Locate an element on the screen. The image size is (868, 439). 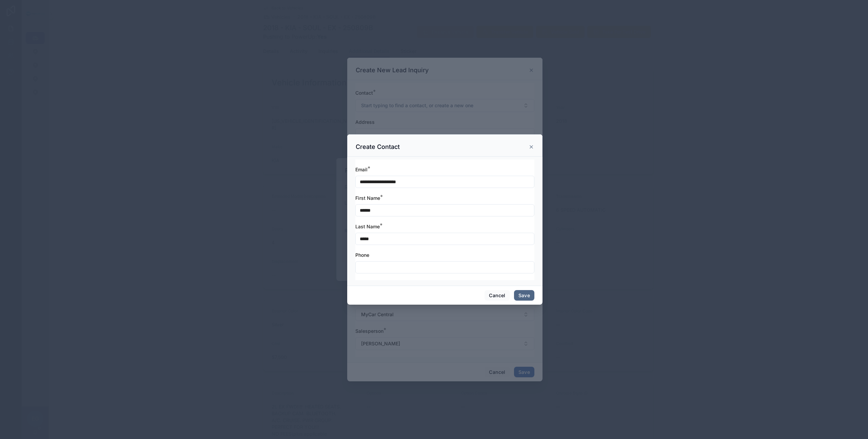
span: Email is located at coordinates (362, 169).